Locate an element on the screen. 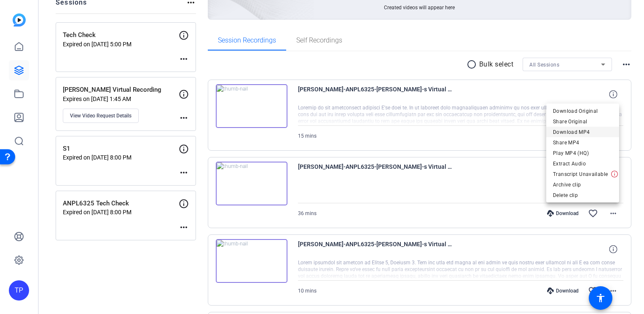 The image size is (644, 314). span: Extract Audio is located at coordinates (583, 164).